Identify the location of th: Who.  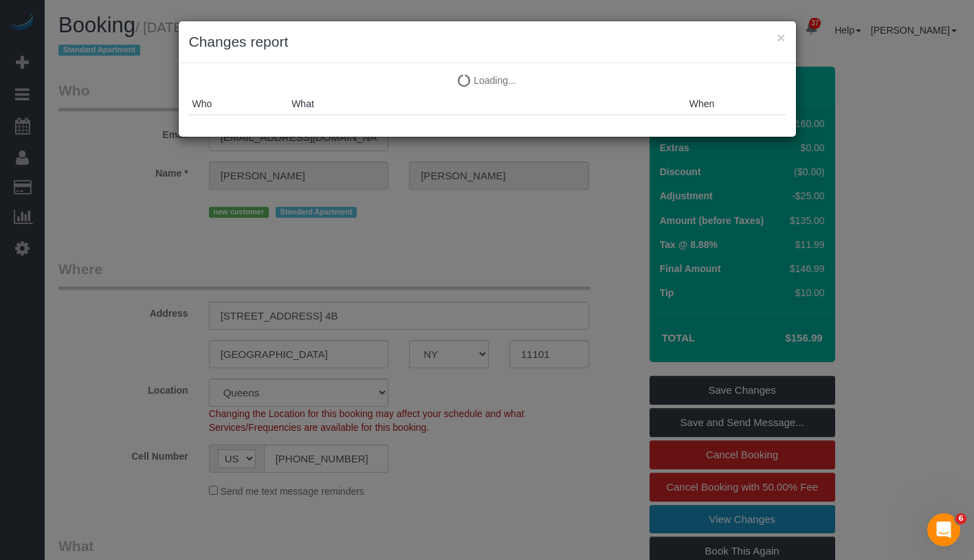
(239, 104).